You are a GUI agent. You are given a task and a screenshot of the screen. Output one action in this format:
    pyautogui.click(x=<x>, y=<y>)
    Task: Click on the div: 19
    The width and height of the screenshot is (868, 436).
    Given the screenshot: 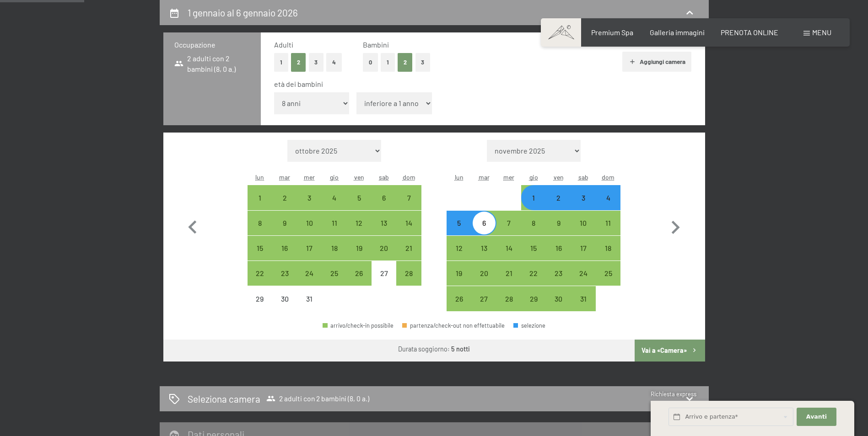 What is the action you would take?
    pyautogui.click(x=359, y=256)
    